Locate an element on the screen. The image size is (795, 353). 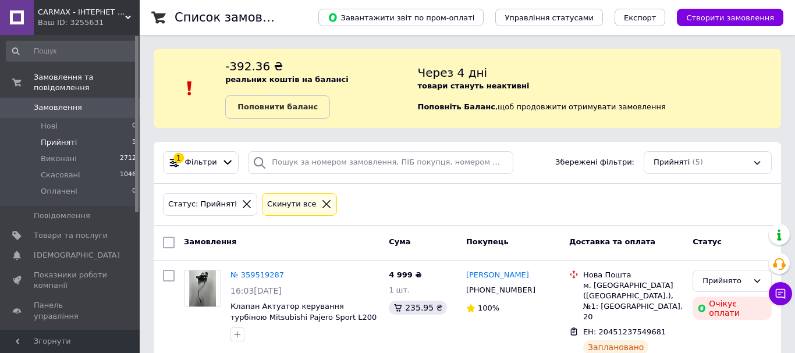
span: Фільтри is located at coordinates (201, 162).